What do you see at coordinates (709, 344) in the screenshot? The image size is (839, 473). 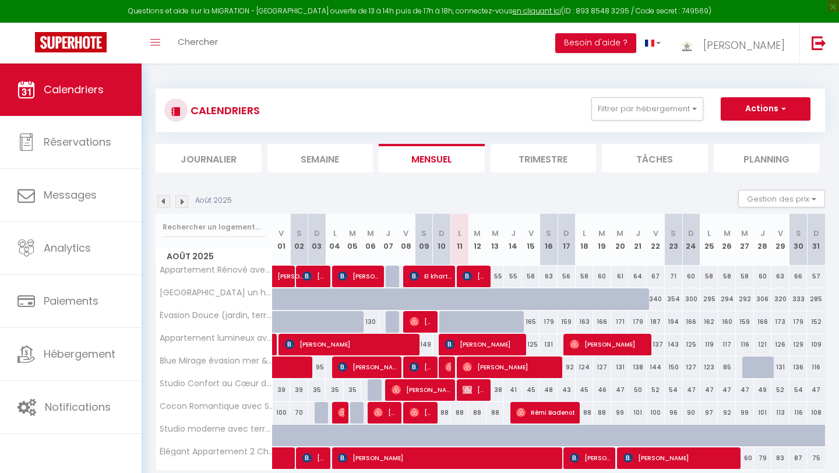 I see `div: 119` at bounding box center [709, 344].